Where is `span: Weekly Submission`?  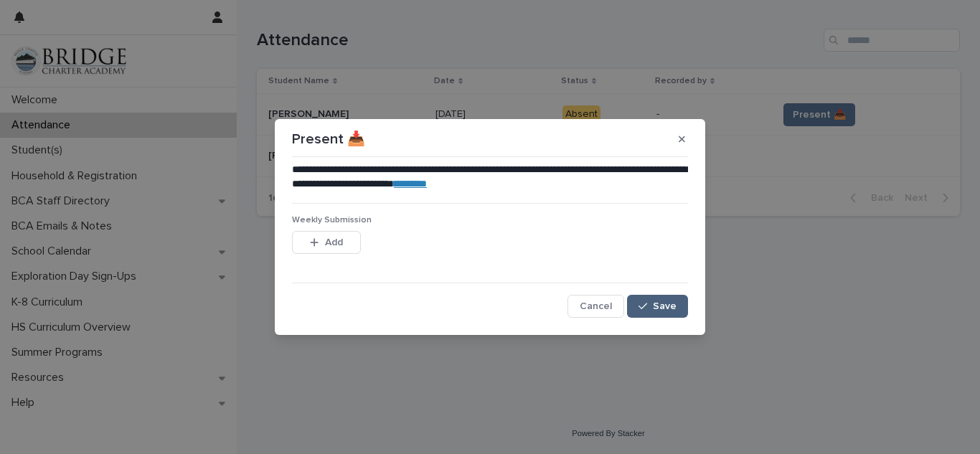
span: Weekly Submission is located at coordinates (332, 220).